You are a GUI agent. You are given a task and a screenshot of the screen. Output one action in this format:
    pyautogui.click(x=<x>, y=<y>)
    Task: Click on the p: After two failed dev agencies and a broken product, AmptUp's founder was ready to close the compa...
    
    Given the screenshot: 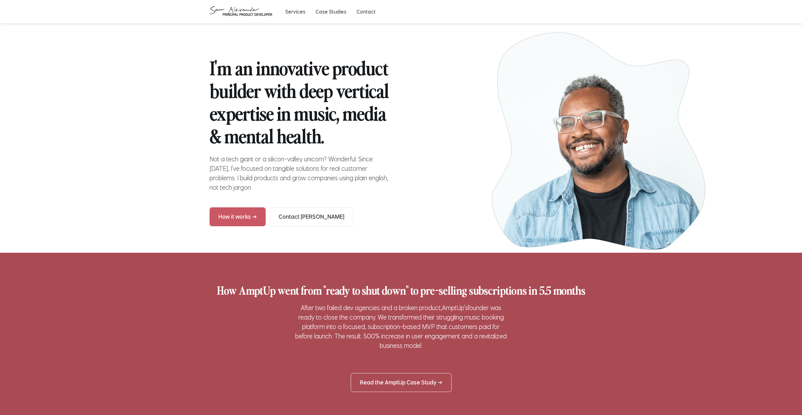 What is the action you would take?
    pyautogui.click(x=401, y=327)
    